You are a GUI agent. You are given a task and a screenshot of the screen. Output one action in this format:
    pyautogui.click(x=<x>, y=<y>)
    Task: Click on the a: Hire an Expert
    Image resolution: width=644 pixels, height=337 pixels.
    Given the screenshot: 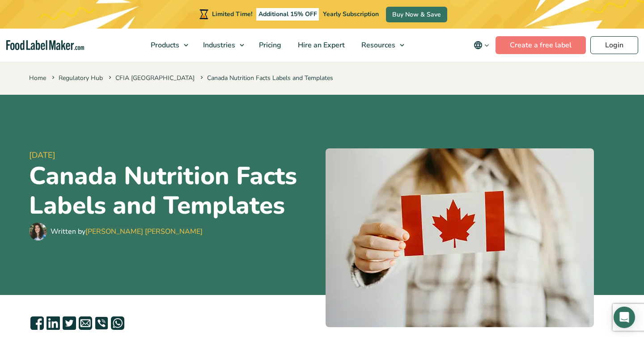 What is the action you would take?
    pyautogui.click(x=320, y=45)
    